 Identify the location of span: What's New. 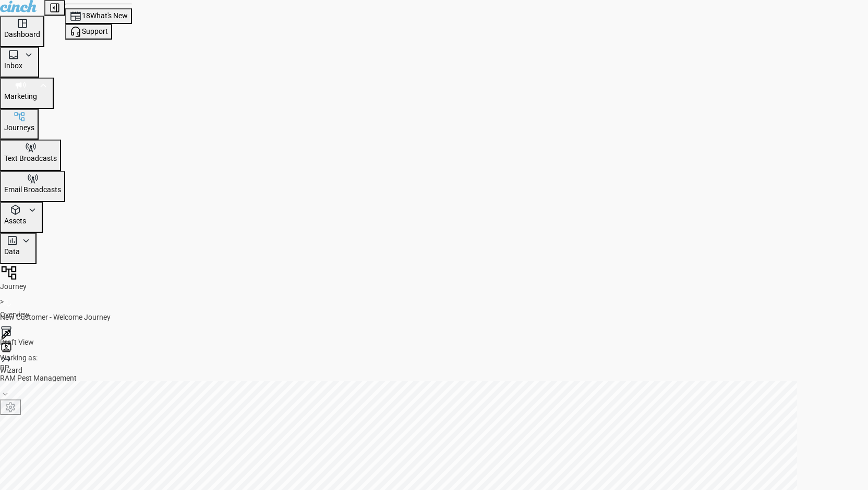
(109, 16).